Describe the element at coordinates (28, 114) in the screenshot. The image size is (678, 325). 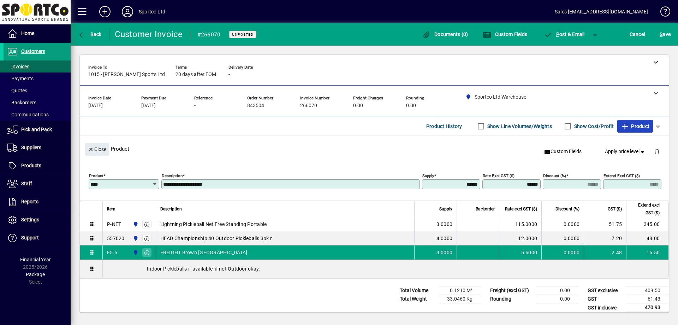
I see `span: Communications` at that location.